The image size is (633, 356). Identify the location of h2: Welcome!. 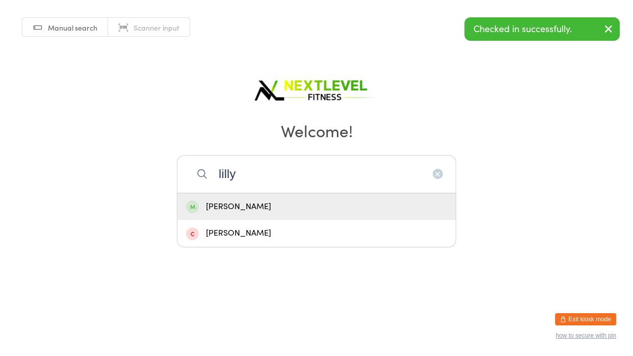
(317, 130).